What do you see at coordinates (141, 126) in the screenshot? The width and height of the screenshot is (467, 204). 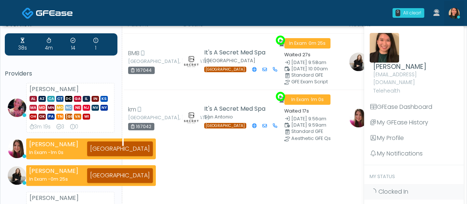 I see `div: 167042` at bounding box center [141, 126].